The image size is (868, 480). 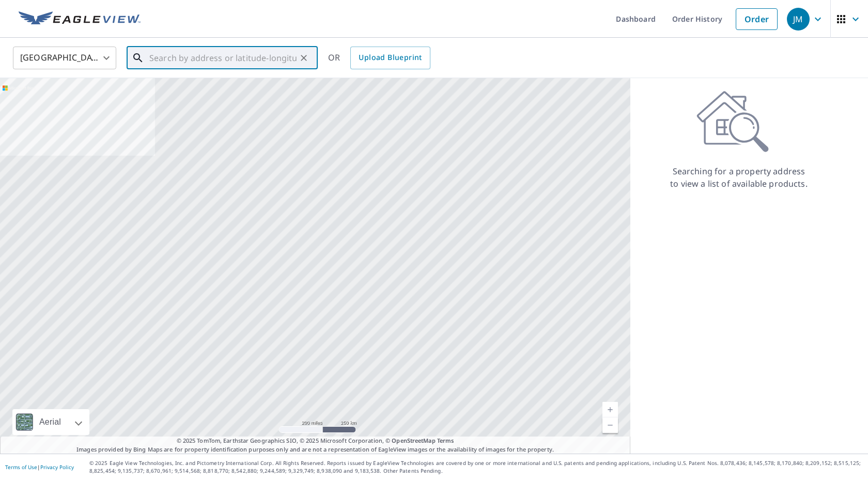 I want to click on input: Search by address or latitude-longitude, so click(x=222, y=58).